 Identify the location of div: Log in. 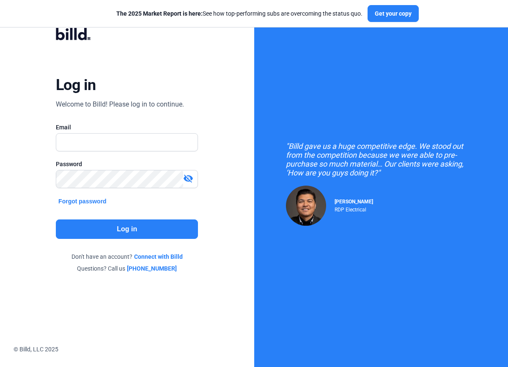
(76, 85).